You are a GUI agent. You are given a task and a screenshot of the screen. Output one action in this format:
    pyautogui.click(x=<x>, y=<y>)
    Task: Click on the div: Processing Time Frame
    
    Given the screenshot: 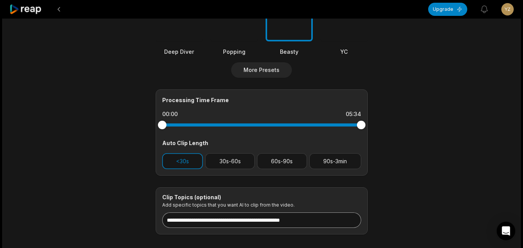 What is the action you would take?
    pyautogui.click(x=262, y=100)
    